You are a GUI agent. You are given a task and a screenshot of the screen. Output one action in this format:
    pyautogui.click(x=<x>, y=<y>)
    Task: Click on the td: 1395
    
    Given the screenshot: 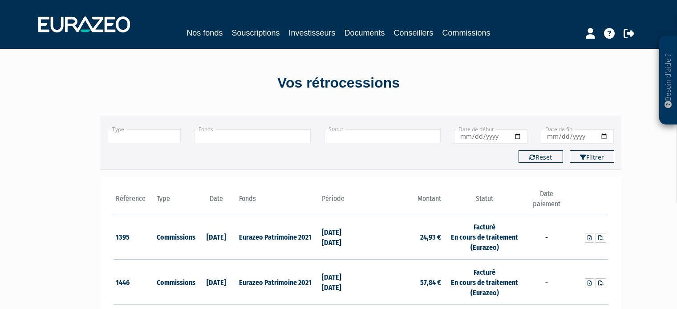 What is the action you would take?
    pyautogui.click(x=134, y=237)
    